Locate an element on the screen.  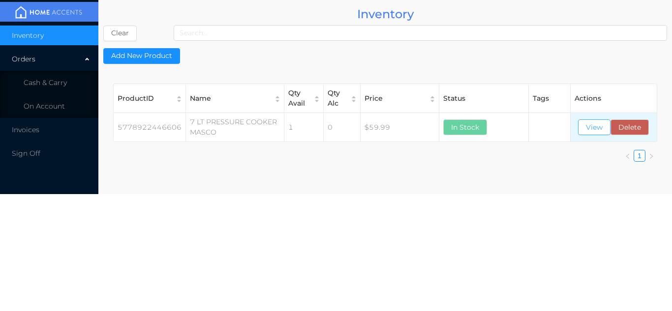
button: Clear is located at coordinates (120, 33).